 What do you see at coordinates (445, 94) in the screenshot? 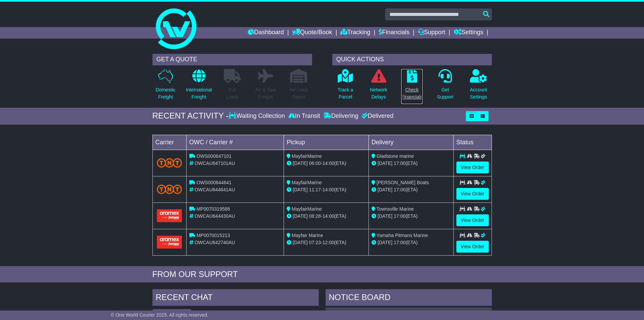
I see `p: Get Support` at bounding box center [445, 94].